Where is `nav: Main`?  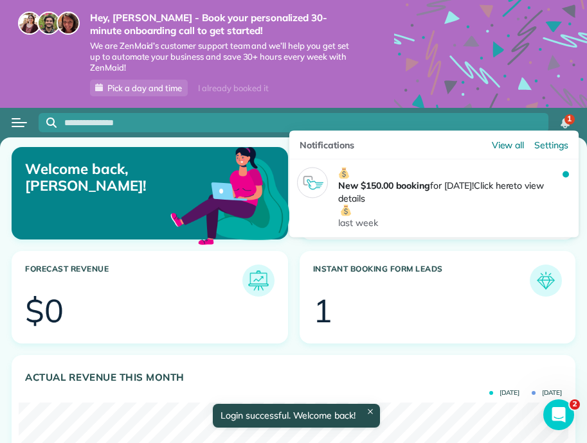
nav: Main is located at coordinates (566, 123).